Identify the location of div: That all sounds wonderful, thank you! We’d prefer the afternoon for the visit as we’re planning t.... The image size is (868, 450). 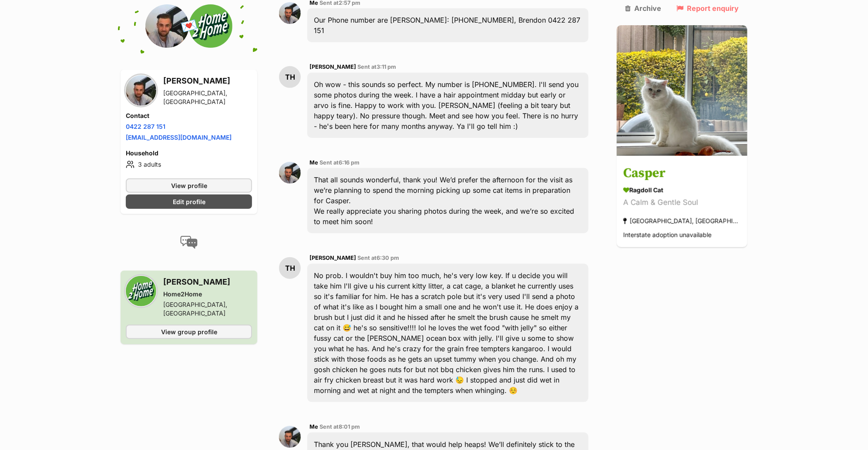
(448, 201).